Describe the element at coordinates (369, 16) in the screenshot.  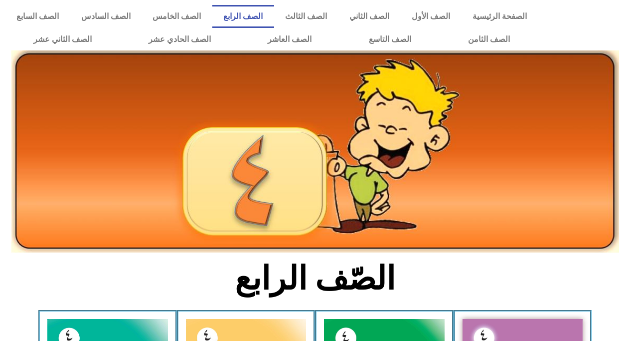
I see `a: الصف الثاني` at that location.